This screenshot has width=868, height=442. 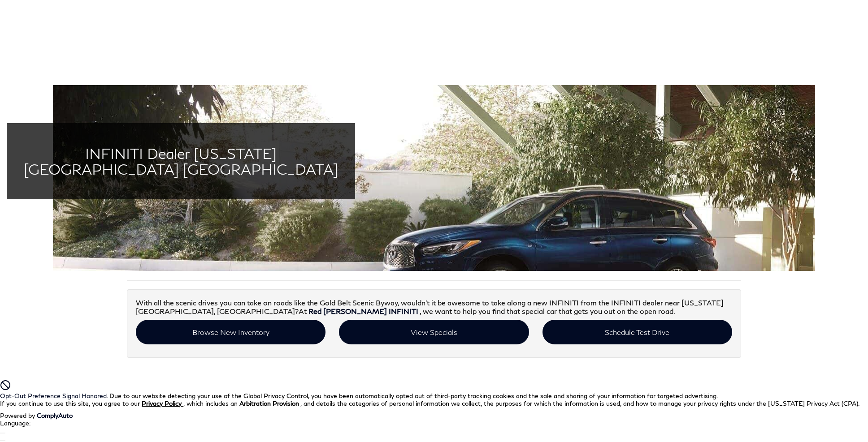 I want to click on a: ComplyAuto, so click(x=55, y=415).